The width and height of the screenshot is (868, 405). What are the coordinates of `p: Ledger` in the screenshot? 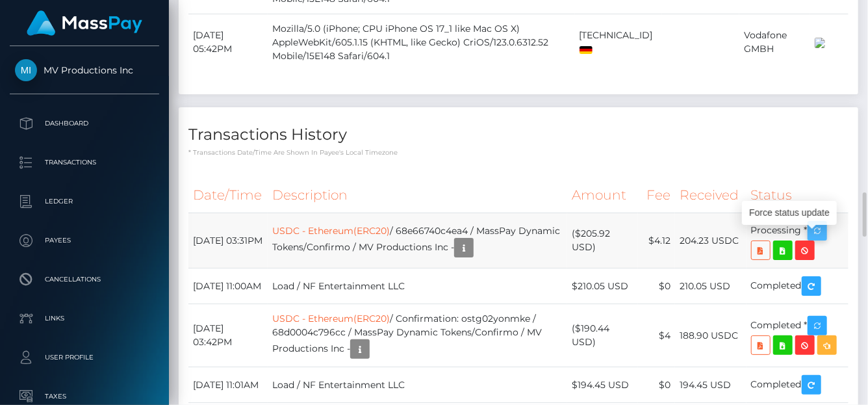 It's located at (85, 201).